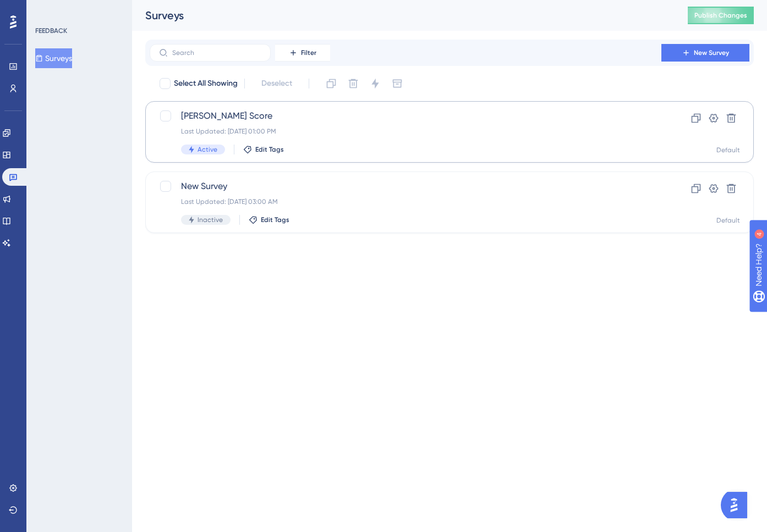 This screenshot has height=532, width=767. I want to click on button: Filter, so click(303, 53).